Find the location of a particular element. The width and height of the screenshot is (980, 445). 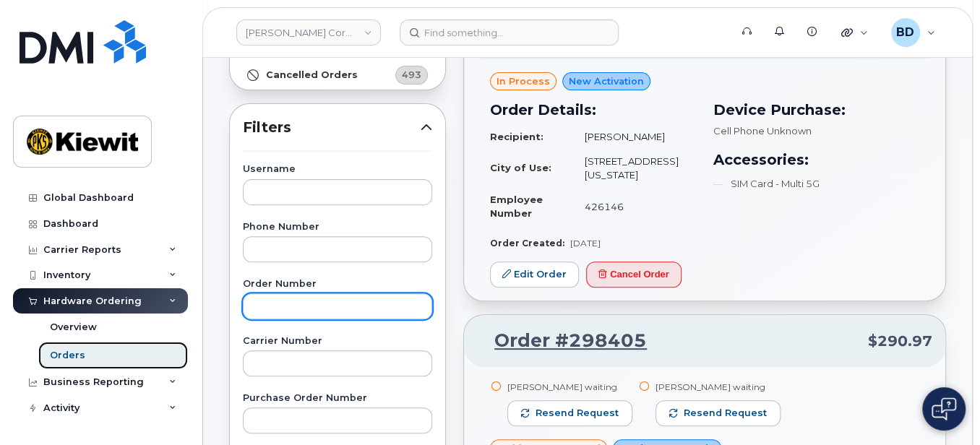

h3: Accessories: is located at coordinates (816, 160).